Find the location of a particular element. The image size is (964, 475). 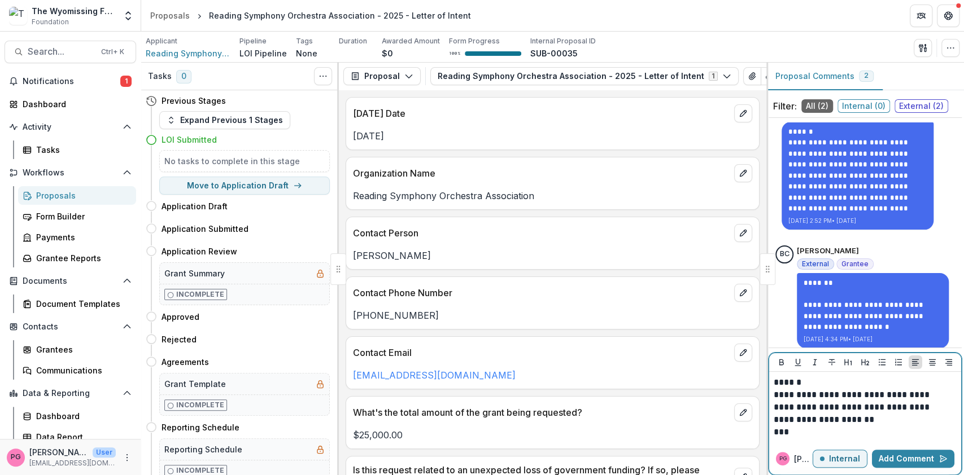

button: Get Help is located at coordinates (948, 16).